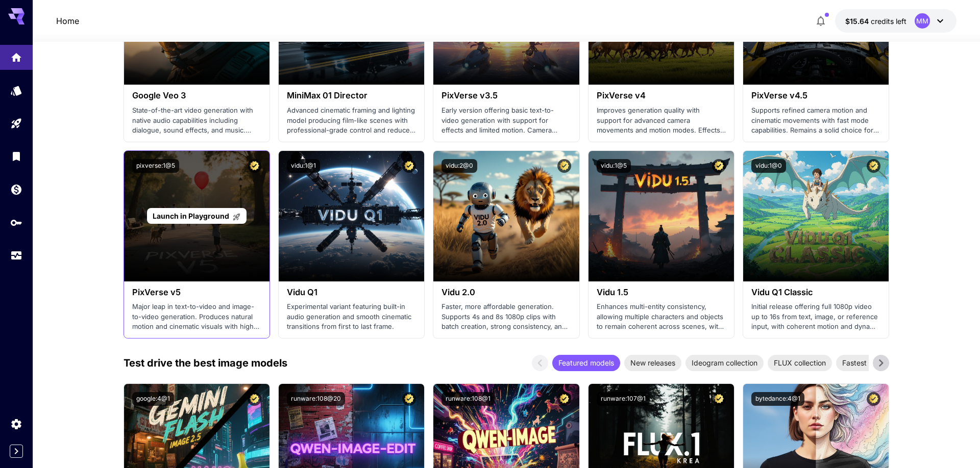 The width and height of the screenshot is (980, 468). Describe the element at coordinates (816, 95) in the screenshot. I see `h3: PixVerse v4.5` at that location.